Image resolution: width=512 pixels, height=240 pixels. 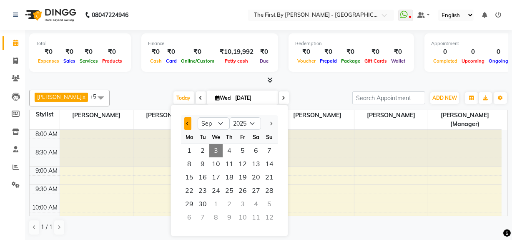 I want to click on div: Sunday, September 7, 2025, so click(x=269, y=151).